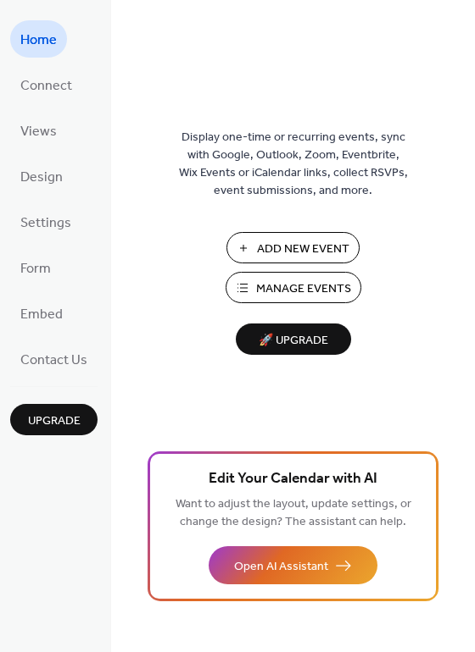 This screenshot has height=652, width=475. I want to click on a: Settings, so click(46, 222).